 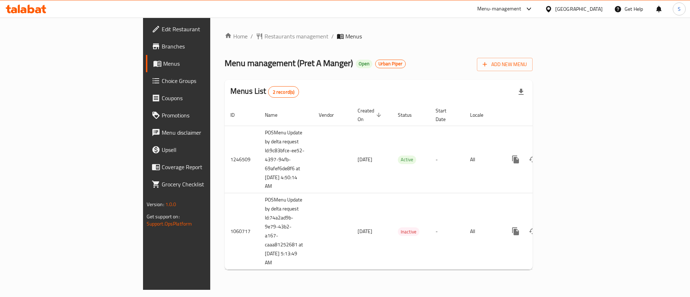 I want to click on span: Start Date, so click(x=445, y=115).